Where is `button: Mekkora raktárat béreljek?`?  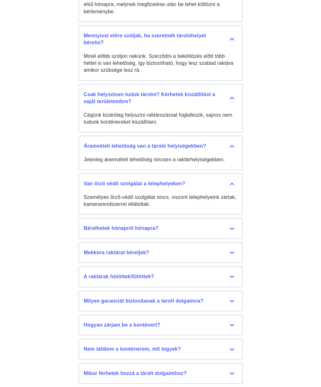 button: Mekkora raktárat béreljek? is located at coordinates (161, 253).